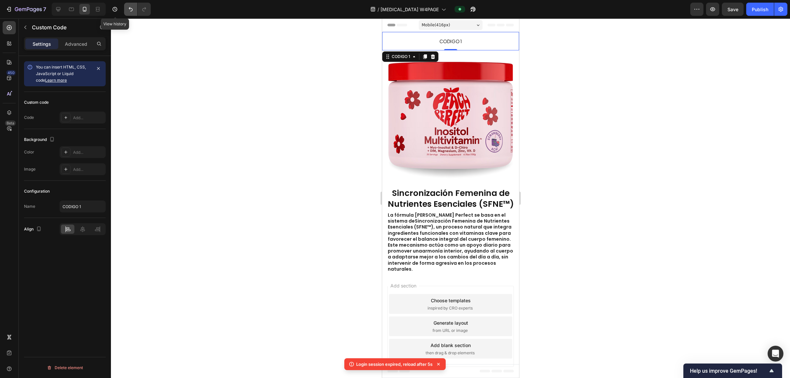  I want to click on div: Color, so click(29, 152).